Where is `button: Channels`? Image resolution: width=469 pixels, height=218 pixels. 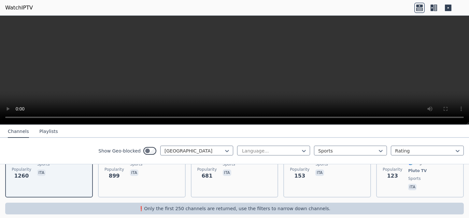 button: Channels is located at coordinates (18, 131).